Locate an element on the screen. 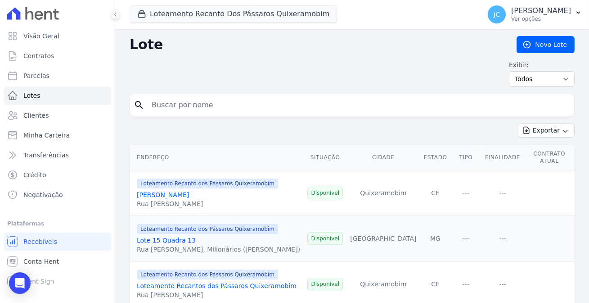  th: Contrato Atual is located at coordinates (550, 157).